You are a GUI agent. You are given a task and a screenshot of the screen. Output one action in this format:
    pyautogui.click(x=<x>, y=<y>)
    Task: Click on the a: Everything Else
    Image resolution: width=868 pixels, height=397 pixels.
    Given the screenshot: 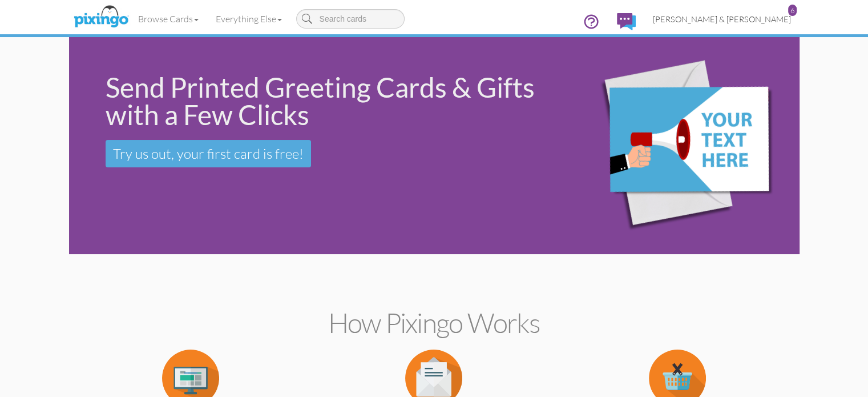 What is the action you would take?
    pyautogui.click(x=249, y=19)
    